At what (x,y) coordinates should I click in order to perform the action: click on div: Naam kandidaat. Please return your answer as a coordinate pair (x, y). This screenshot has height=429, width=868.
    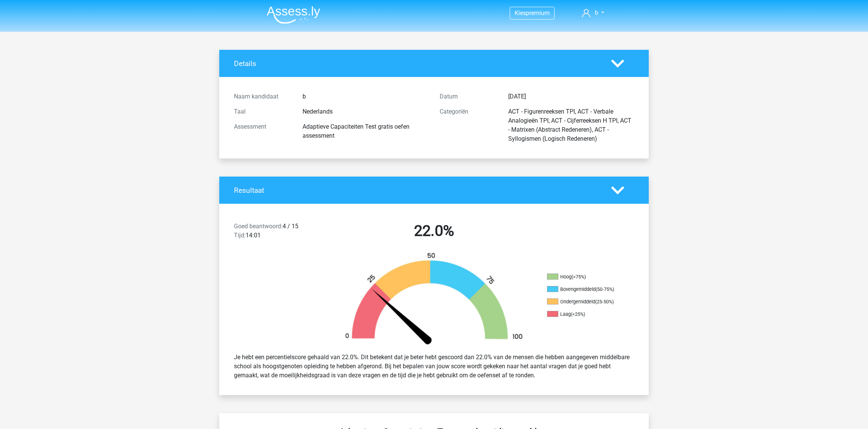
    Looking at the image, I should click on (263, 96).